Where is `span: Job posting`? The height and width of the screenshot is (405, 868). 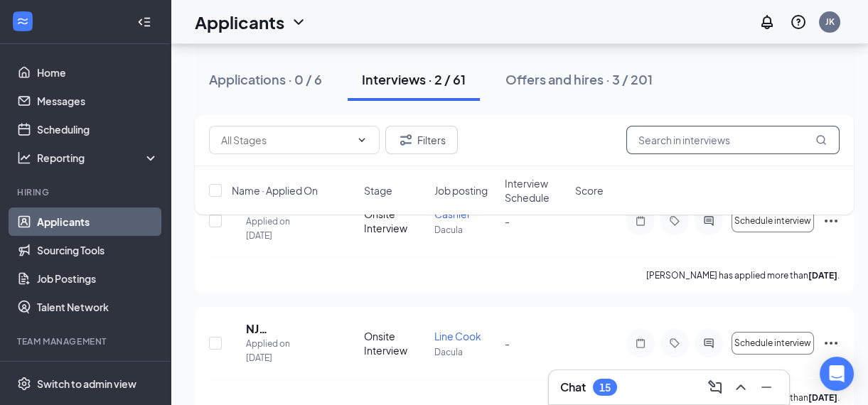 span: Job posting is located at coordinates (461, 191).